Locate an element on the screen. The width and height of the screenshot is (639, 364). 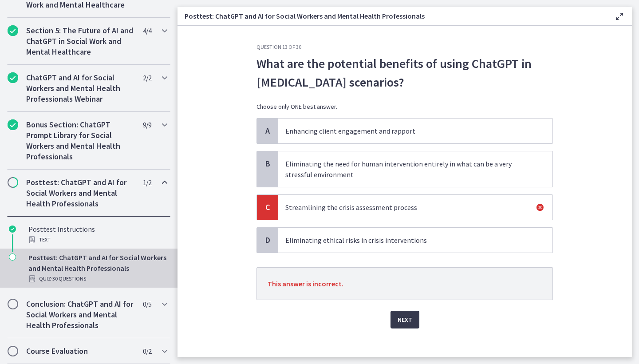
span: 2 / 2 is located at coordinates (147, 77).